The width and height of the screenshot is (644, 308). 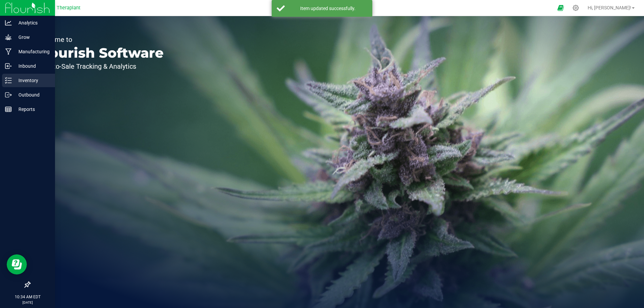 I want to click on inline-svg: Inventory, so click(x=9, y=80).